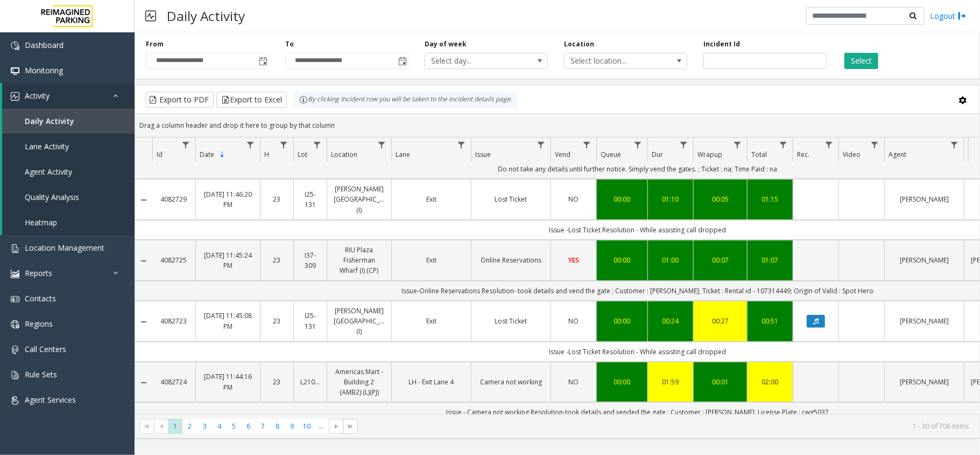  Describe the element at coordinates (671, 199) in the screenshot. I see `a: 01:10` at that location.